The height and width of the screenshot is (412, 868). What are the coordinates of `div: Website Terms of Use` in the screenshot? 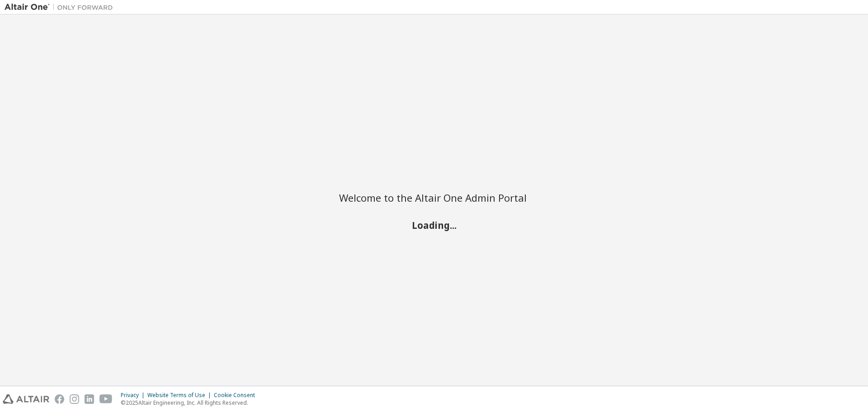 It's located at (180, 395).